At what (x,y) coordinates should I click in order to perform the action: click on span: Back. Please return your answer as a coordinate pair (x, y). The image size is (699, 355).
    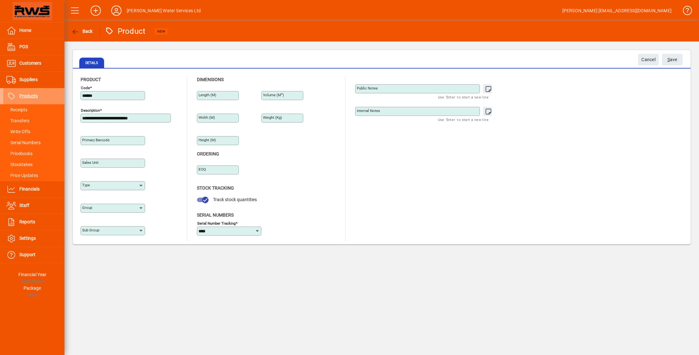
    Looking at the image, I should click on (82, 31).